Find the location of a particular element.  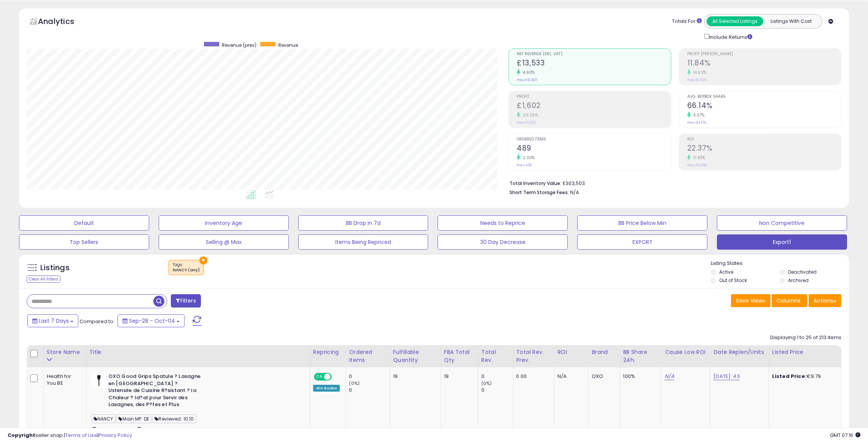

span: Last 7 Days is located at coordinates (54, 321).